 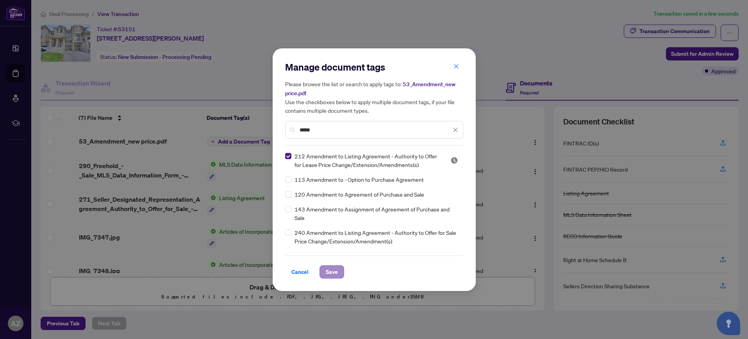 What do you see at coordinates (454, 160) in the screenshot?
I see `img: status` at bounding box center [454, 160].